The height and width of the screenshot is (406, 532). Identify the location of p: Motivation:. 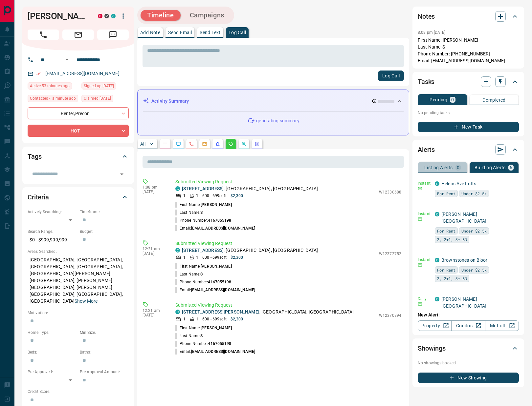
(78, 313).